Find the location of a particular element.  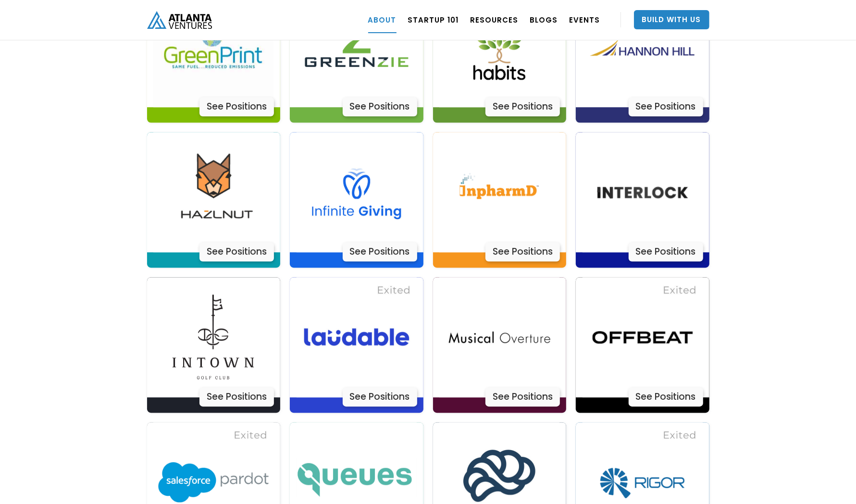

a: Build With Us is located at coordinates (672, 20).